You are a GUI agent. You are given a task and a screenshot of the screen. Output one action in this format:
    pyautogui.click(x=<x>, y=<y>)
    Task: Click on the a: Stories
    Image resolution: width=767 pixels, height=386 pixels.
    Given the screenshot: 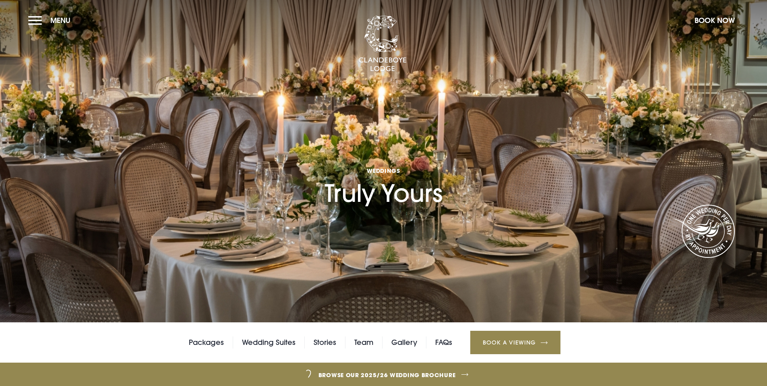 What is the action you would take?
    pyautogui.click(x=325, y=342)
    